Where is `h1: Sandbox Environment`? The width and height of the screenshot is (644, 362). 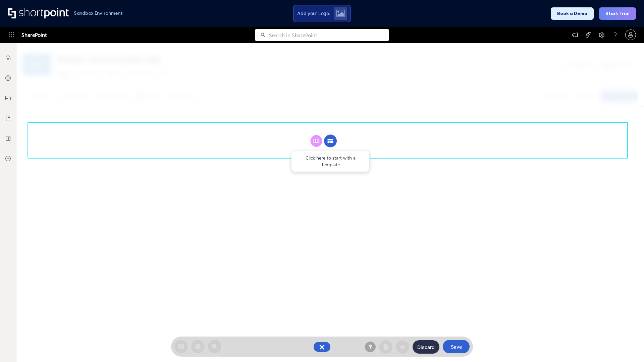 h1: Sandbox Environment is located at coordinates (98, 13).